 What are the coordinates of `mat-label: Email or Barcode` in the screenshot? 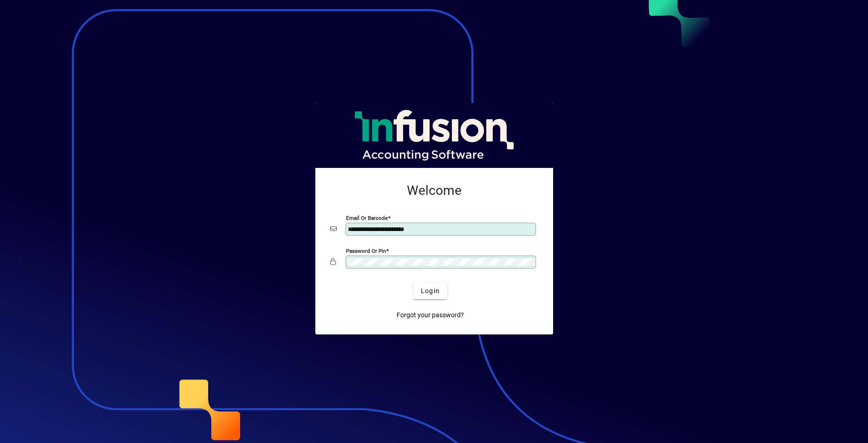 It's located at (367, 218).